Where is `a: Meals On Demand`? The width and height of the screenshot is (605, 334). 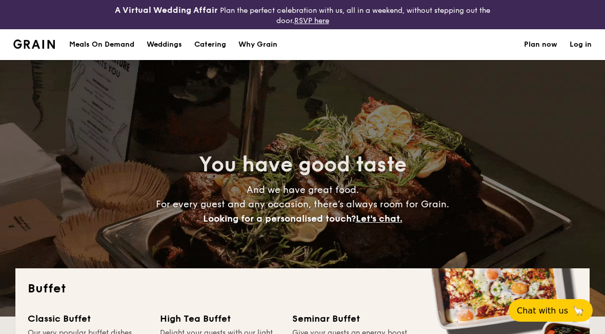 a: Meals On Demand is located at coordinates (101, 45).